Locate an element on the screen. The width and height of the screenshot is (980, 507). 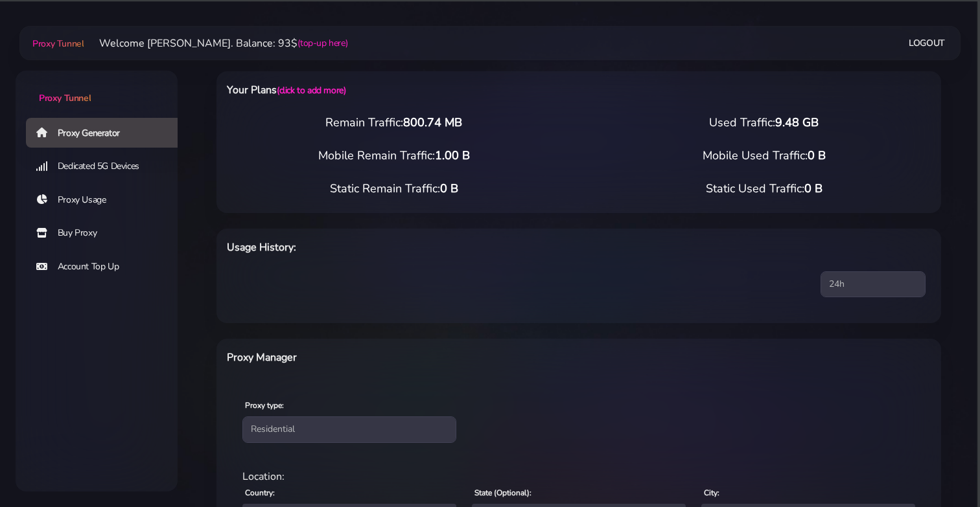
label: Proxy type: is located at coordinates (265, 405).